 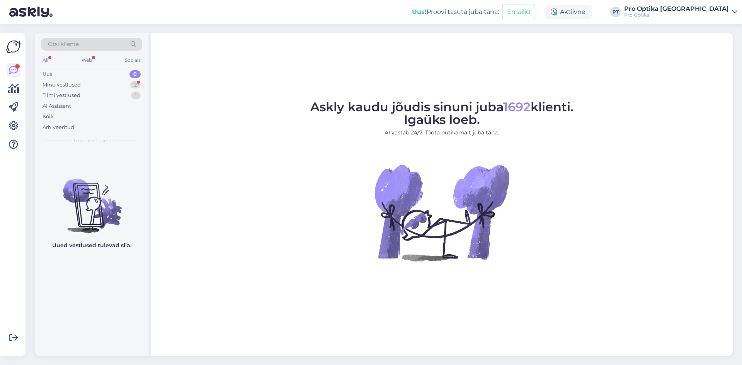 What do you see at coordinates (517, 107) in the screenshot?
I see `span: 1692` at bounding box center [517, 107].